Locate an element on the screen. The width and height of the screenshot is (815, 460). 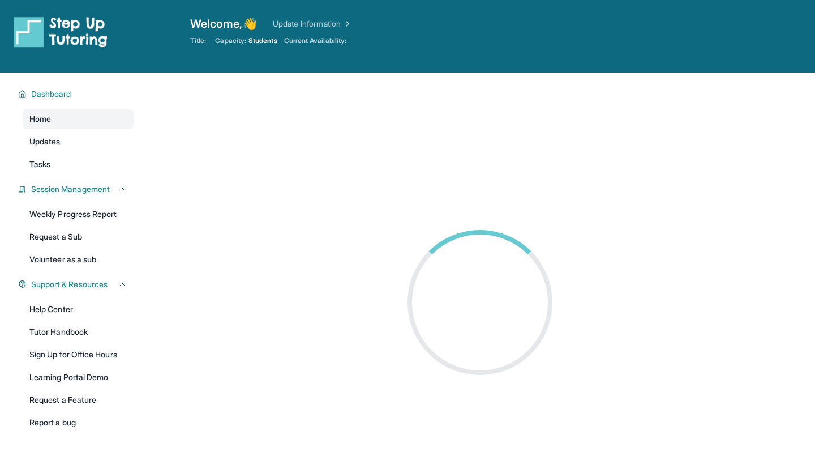
button: Support & Resources is located at coordinates (76, 284).